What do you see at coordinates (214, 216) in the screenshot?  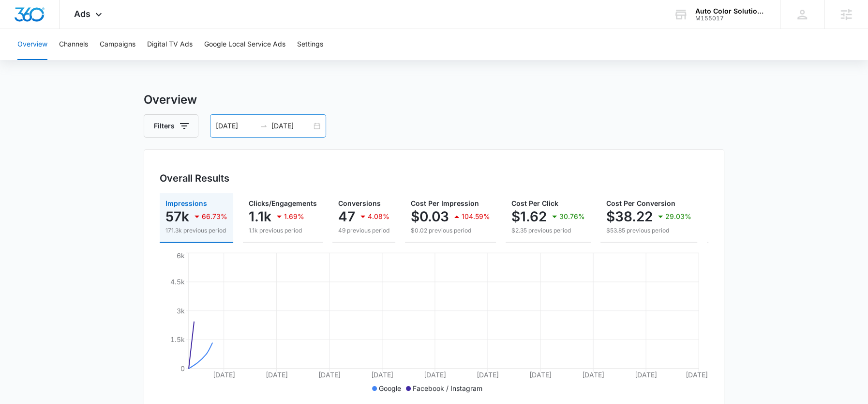 I see `p: 66.73%` at bounding box center [214, 216].